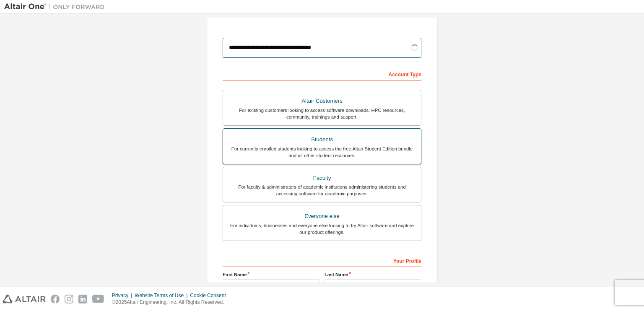  I want to click on div: Everyone else, so click(322, 216).